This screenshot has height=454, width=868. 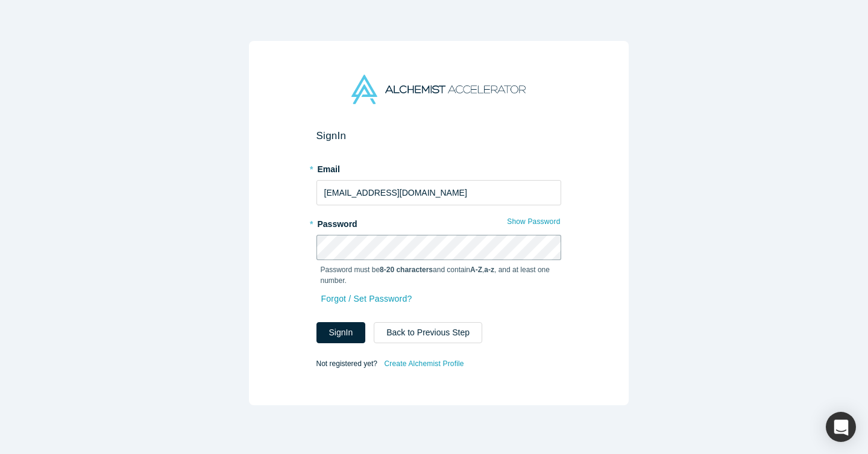 What do you see at coordinates (439, 222) in the screenshot?
I see `label: Password` at bounding box center [439, 222].